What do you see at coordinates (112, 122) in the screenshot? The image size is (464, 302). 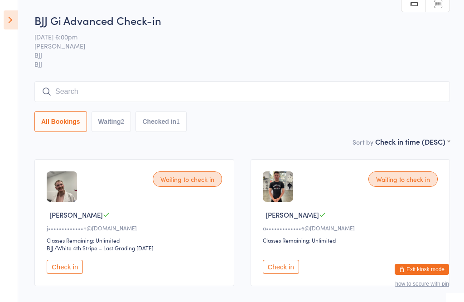 I see `button: Waiting2` at bounding box center [112, 122].